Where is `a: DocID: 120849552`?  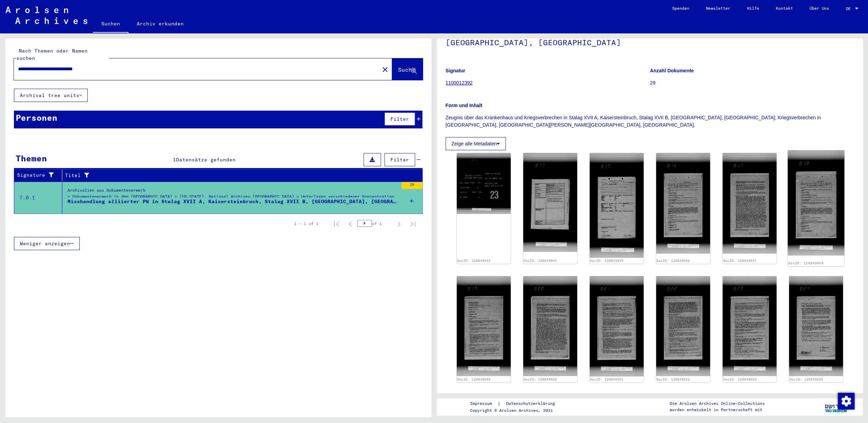
a: DocID: 120849552 is located at coordinates (673, 379).